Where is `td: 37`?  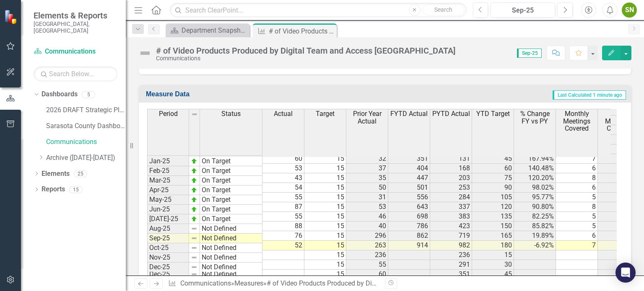
td: 37 is located at coordinates (367, 168).